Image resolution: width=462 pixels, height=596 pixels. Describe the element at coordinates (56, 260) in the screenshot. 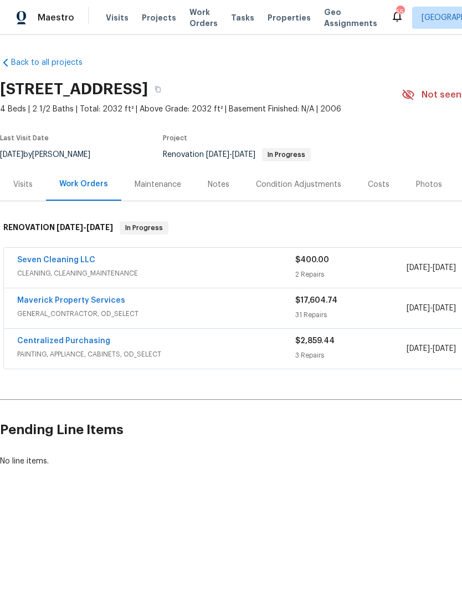

I see `a: Seven Cleaning LLC` at that location.